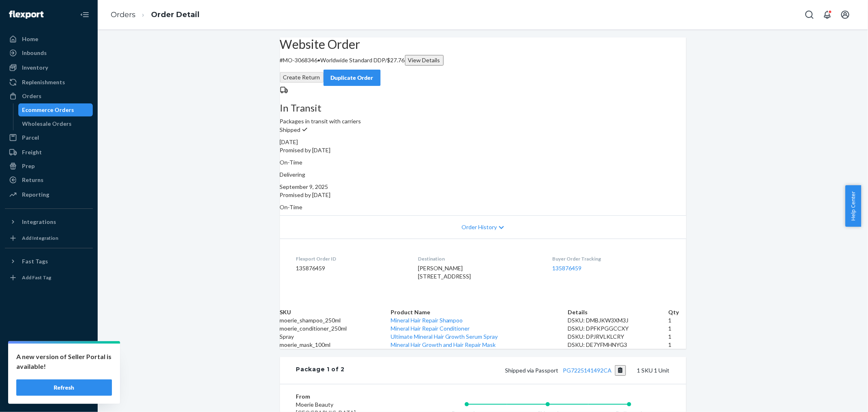  What do you see at coordinates (49, 152) in the screenshot?
I see `a: Freight` at bounding box center [49, 152].